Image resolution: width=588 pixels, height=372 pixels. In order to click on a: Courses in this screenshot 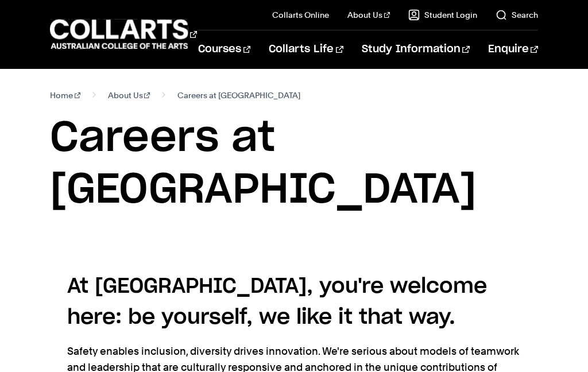, I will do `click(224, 49)`.